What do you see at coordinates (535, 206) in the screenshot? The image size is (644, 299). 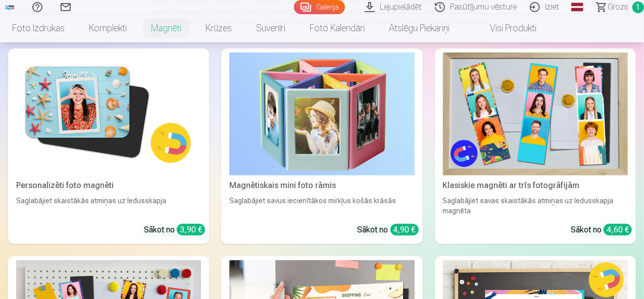 I see `div: Saglabājiet savas skaistākās atmiņas uz ledusskapja magnēta` at bounding box center [535, 206].